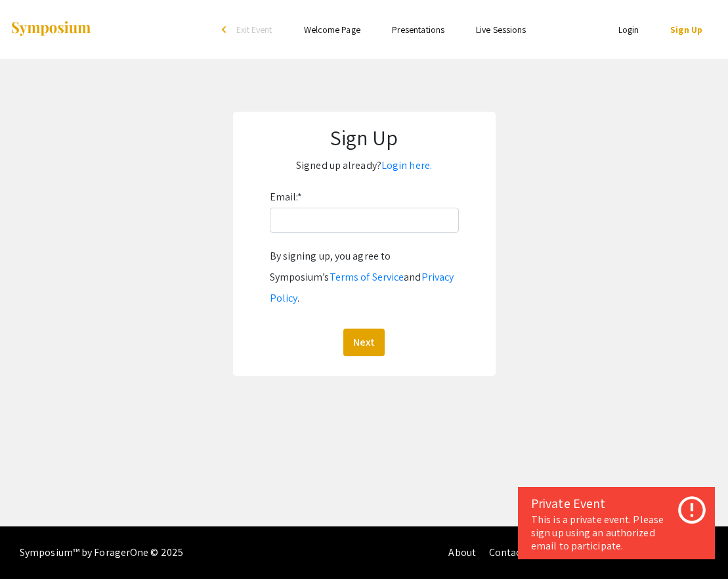 The width and height of the screenshot is (728, 579). Describe the element at coordinates (364, 166) in the screenshot. I see `p: Signed up already?` at that location.